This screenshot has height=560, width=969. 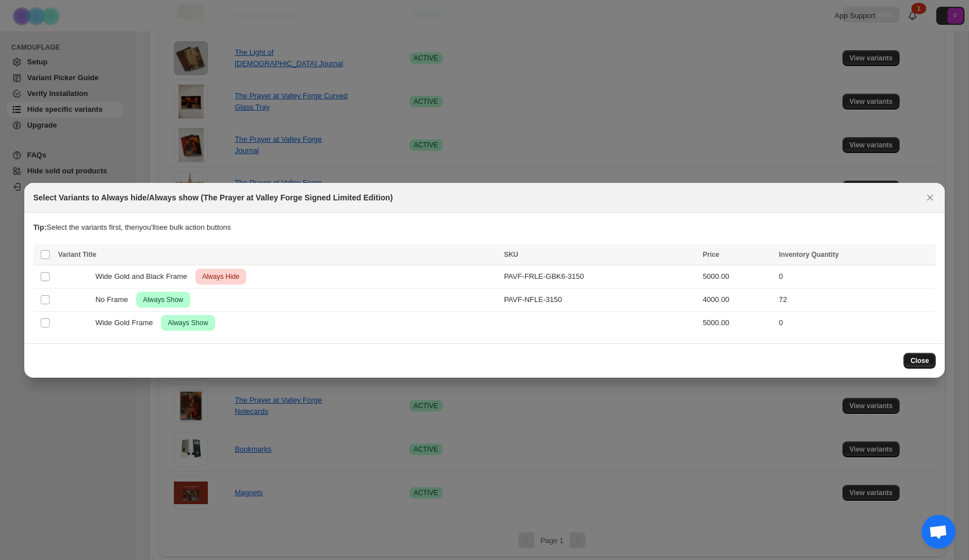 What do you see at coordinates (40, 227) in the screenshot?
I see `strong: Tip:` at bounding box center [40, 227].